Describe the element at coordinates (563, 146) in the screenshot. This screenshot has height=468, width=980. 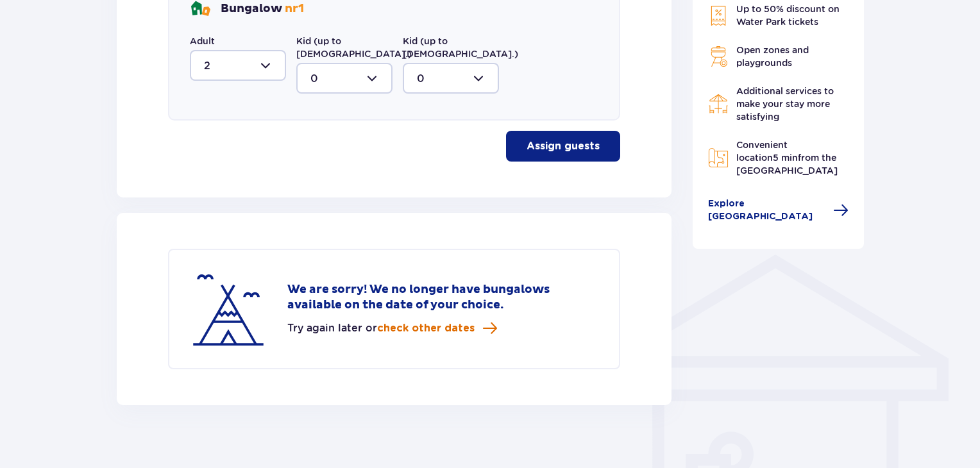
I see `p: Assign guests` at that location.